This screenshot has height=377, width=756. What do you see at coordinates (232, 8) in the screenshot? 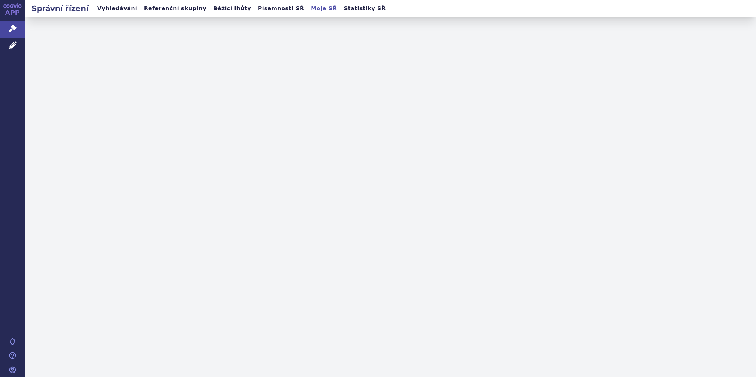
I see `a: Běžící lhůty` at bounding box center [232, 8].